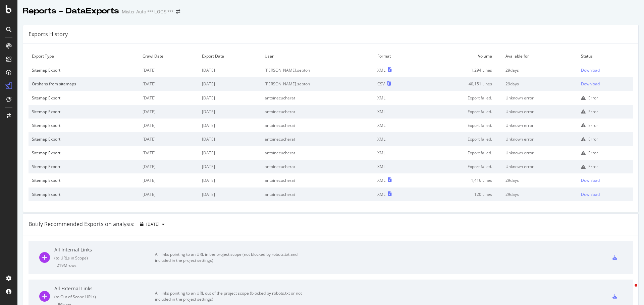 Image resolution: width=644 pixels, height=305 pixels. I want to click on span: 2025 Sep. 25th, so click(153, 224).